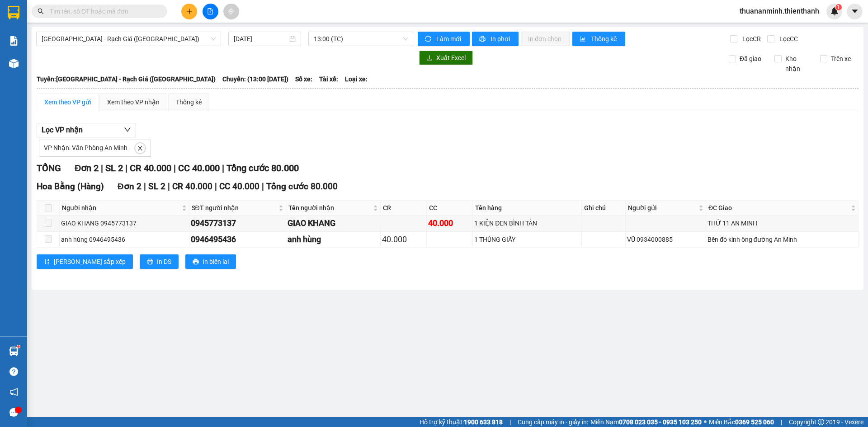 Image resolution: width=868 pixels, height=427 pixels. I want to click on strong: 0369 525 060, so click(754, 423).